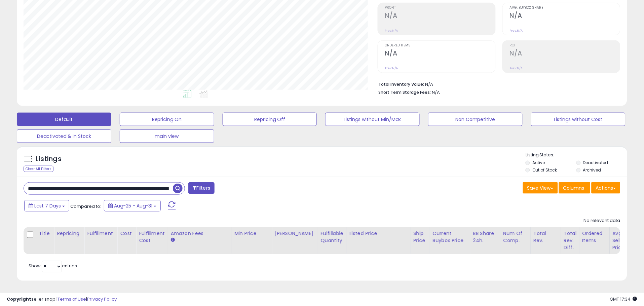 The image size is (644, 306). Describe the element at coordinates (252, 233) in the screenshot. I see `div: Min Price` at that location.